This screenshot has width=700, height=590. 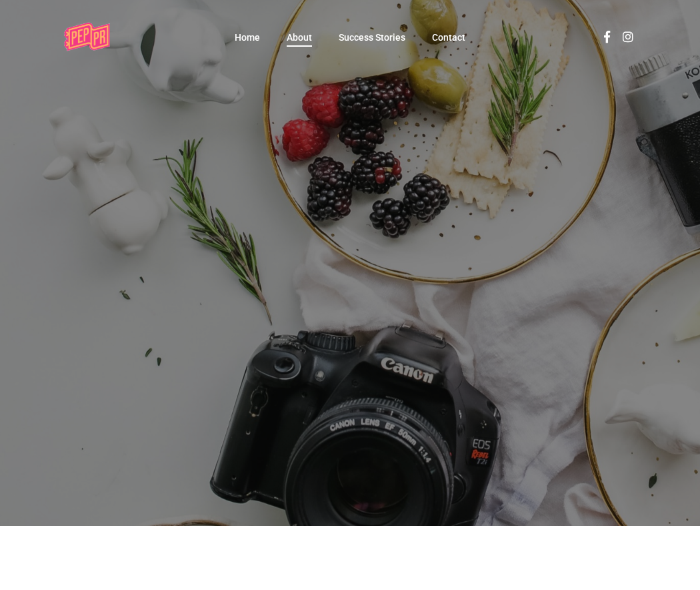 I want to click on span: About, so click(x=299, y=37).